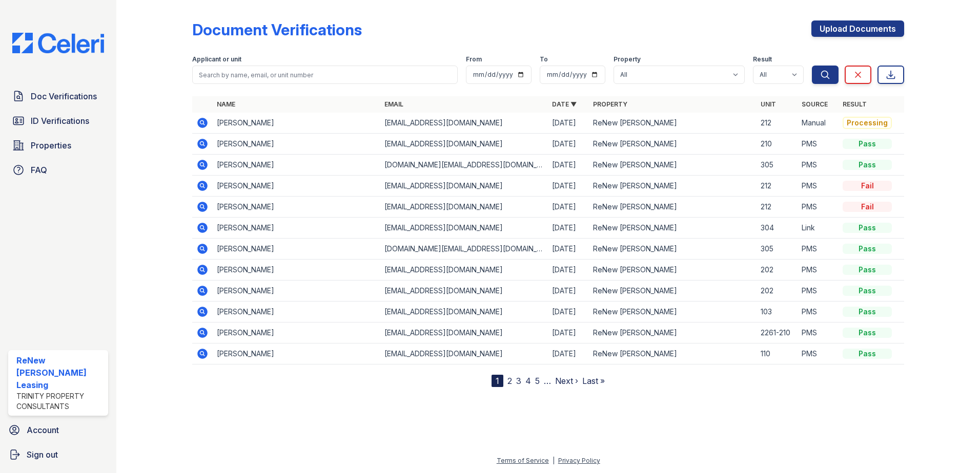 Image resolution: width=980 pixels, height=473 pixels. I want to click on div: Document Verifications, so click(277, 29).